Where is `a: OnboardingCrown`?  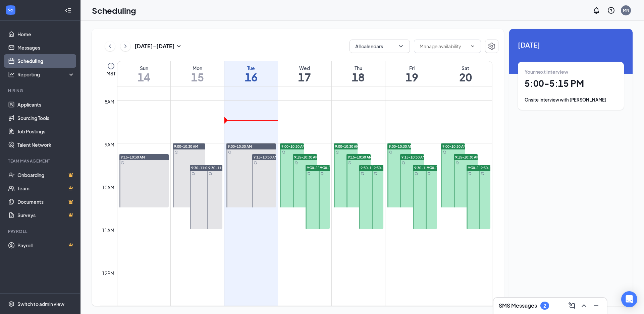 a: OnboardingCrown is located at coordinates (46, 175).